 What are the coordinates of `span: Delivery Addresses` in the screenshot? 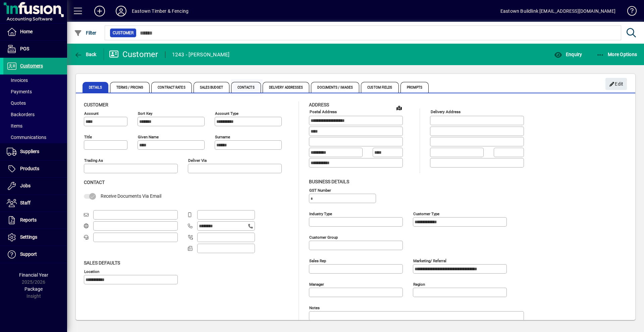 It's located at (286, 88).